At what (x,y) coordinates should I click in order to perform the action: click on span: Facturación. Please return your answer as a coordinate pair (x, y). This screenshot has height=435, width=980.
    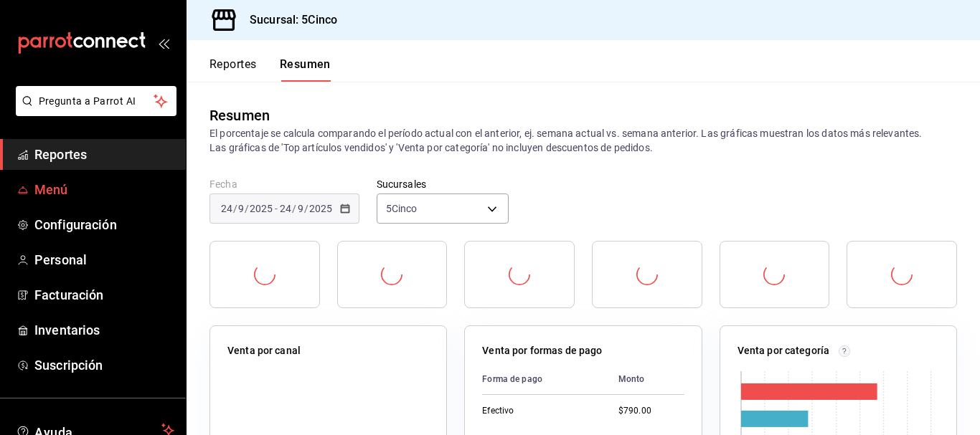
    Looking at the image, I should click on (104, 295).